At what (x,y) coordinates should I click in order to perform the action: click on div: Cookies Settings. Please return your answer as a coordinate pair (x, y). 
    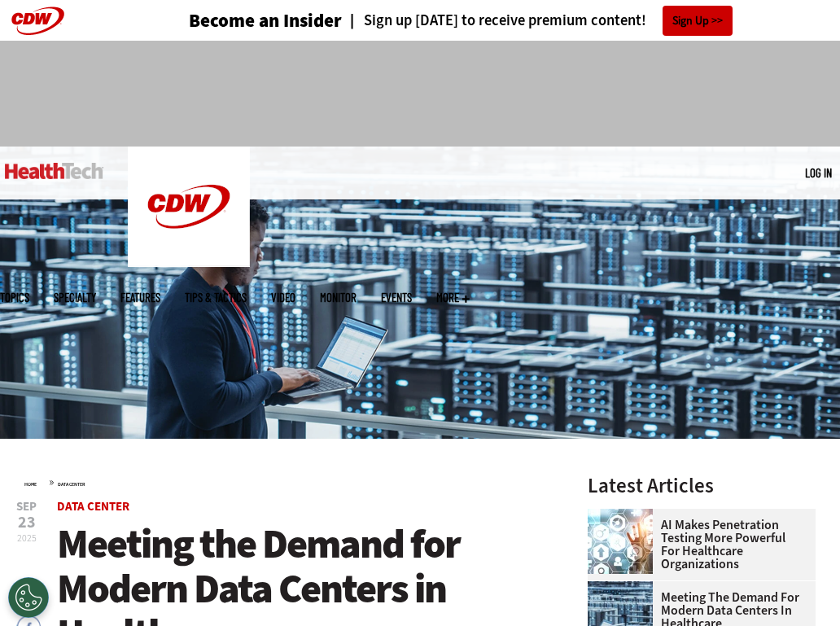
    Looking at the image, I should click on (29, 597).